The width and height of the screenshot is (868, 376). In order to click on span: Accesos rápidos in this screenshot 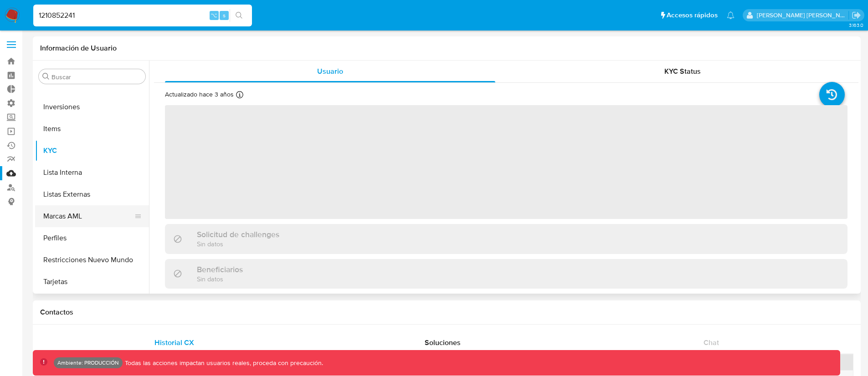, I will do `click(692, 15)`.